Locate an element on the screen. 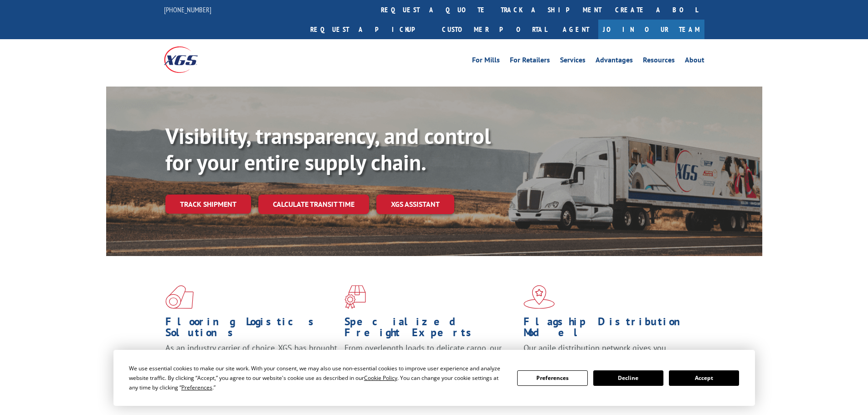 Image resolution: width=868 pixels, height=415 pixels. a: About is located at coordinates (694, 62).